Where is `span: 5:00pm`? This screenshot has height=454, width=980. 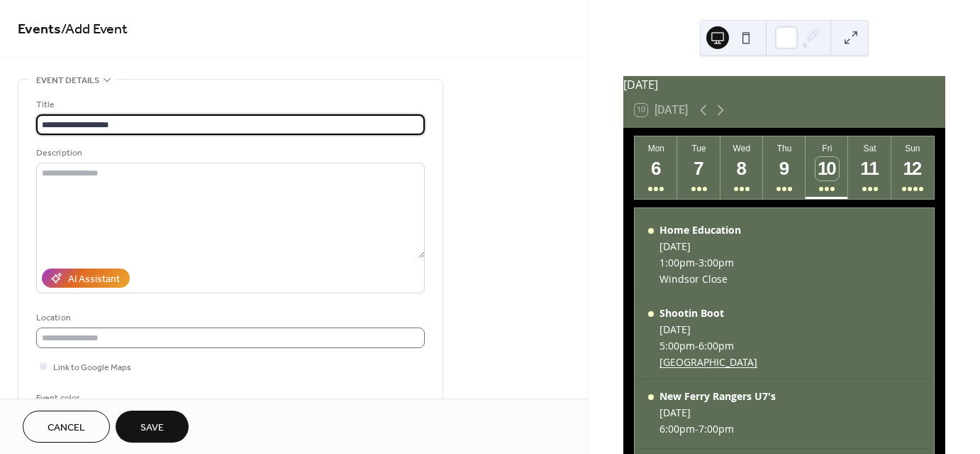 span: 5:00pm is located at coordinates (678, 345).